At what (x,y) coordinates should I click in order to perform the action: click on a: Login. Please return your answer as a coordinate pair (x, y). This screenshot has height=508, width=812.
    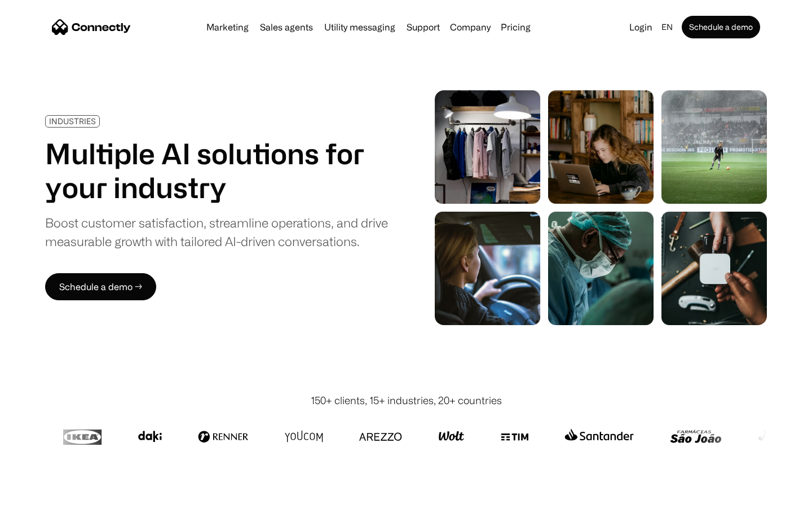
    Looking at the image, I should click on (640, 27).